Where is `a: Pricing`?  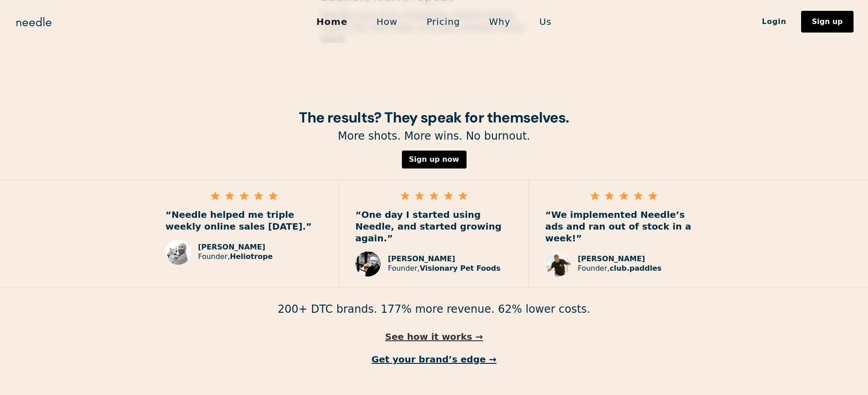 a: Pricing is located at coordinates (443, 21).